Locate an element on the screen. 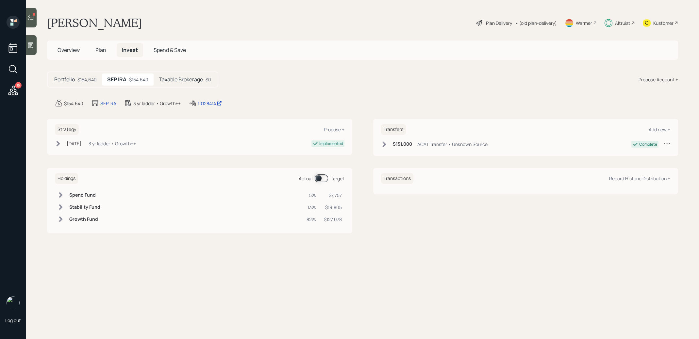 The width and height of the screenshot is (699, 339). div: Propose Account + is located at coordinates (659, 79).